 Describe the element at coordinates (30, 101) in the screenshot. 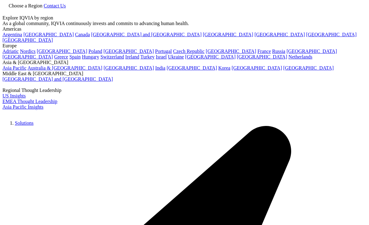

I see `span: EMEA Thought Leadership` at that location.